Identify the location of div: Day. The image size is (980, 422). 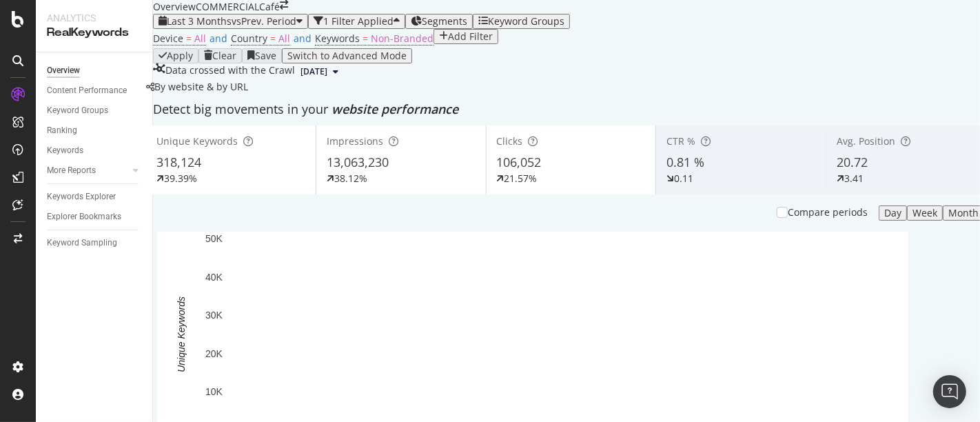
(892, 213).